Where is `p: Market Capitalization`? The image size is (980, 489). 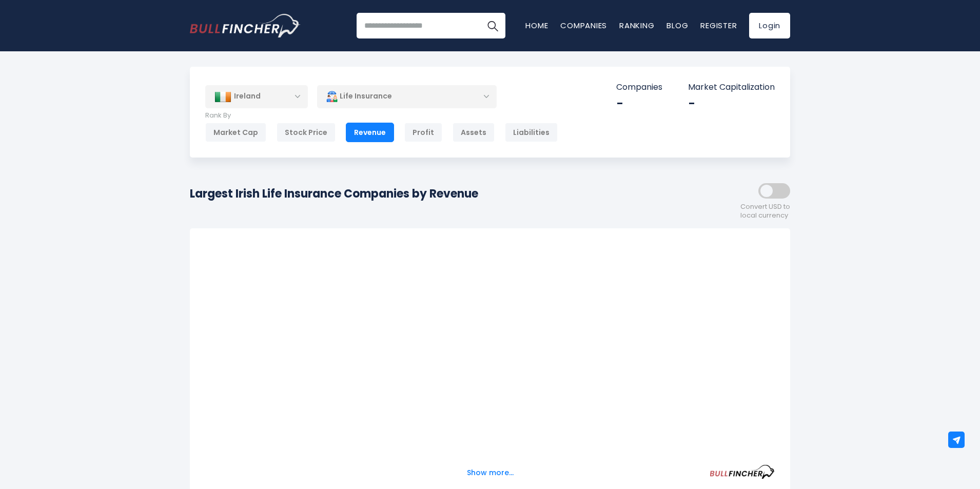 p: Market Capitalization is located at coordinates (732, 87).